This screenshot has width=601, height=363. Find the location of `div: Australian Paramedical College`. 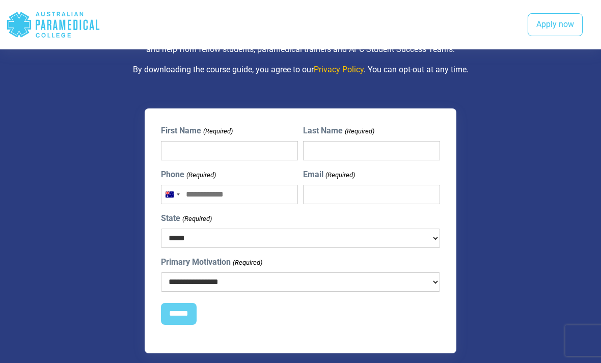

div: Australian Paramedical College is located at coordinates (53, 24).